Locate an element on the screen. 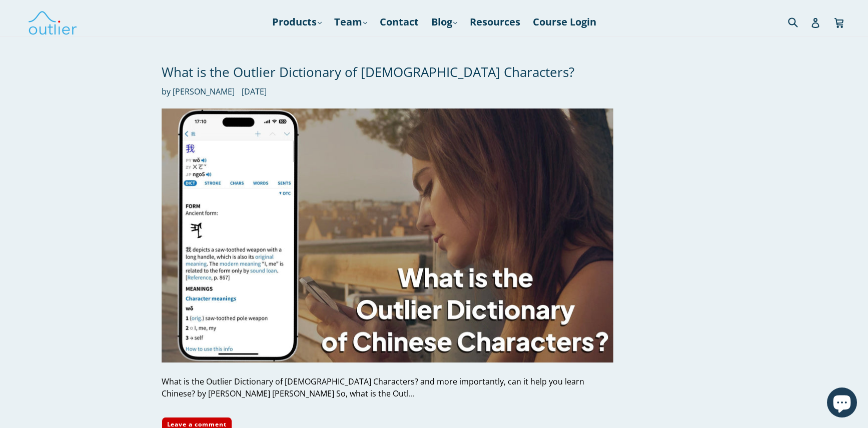 The width and height of the screenshot is (868, 428). input: Search is located at coordinates (799, 21).